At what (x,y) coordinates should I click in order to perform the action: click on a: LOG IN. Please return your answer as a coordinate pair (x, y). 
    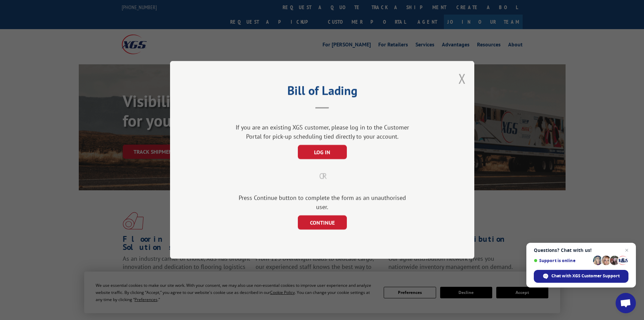
    Looking at the image, I should click on (322, 153).